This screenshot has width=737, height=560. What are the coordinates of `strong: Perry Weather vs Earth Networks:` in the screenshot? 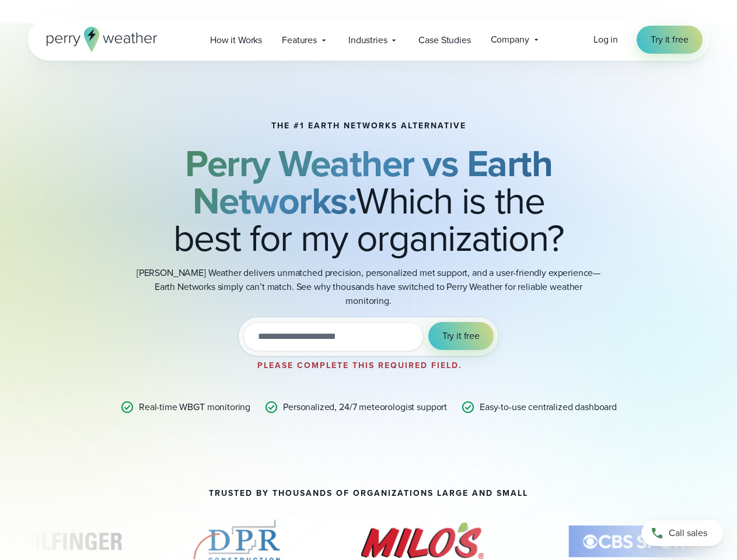 It's located at (368, 182).